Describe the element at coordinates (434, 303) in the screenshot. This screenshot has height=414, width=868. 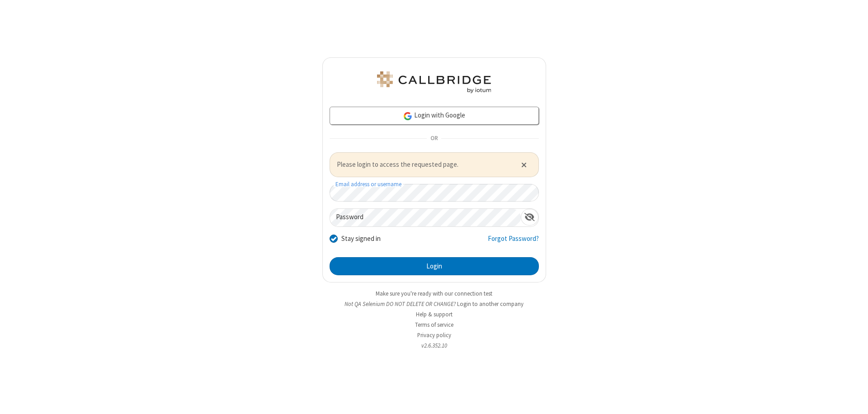
I see `li: Not QA Selenium DO NOT DELETE OR CHANGE?` at that location.